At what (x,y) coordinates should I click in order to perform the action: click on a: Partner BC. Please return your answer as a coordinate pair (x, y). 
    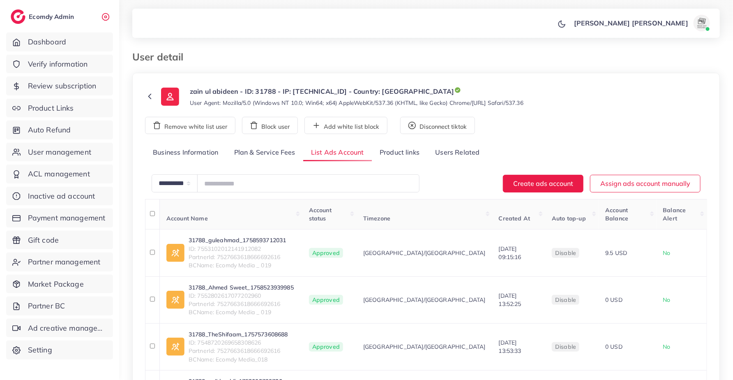
    Looking at the image, I should click on (60, 306).